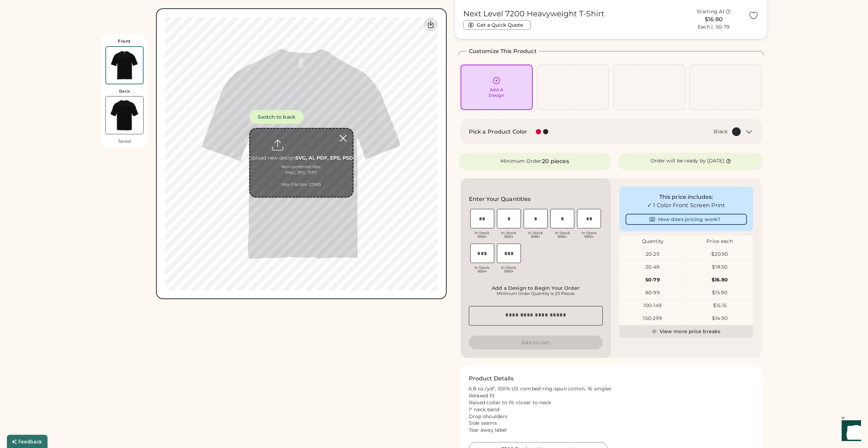  Describe the element at coordinates (496, 25) in the screenshot. I see `button: Get a Quick Quote` at that location.